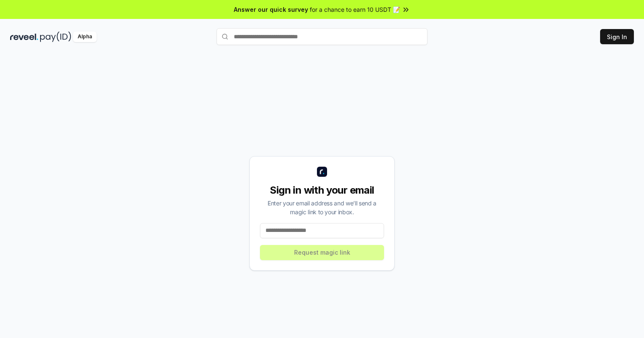 The width and height of the screenshot is (644, 338). Describe the element at coordinates (617, 37) in the screenshot. I see `button: Sign In` at that location.